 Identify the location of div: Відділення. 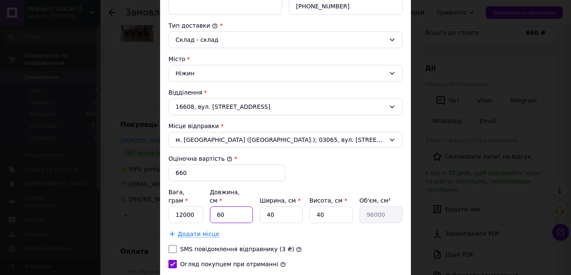
(285, 92).